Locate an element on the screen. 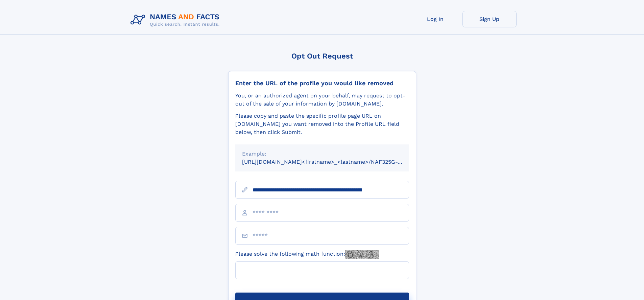 The width and height of the screenshot is (644, 300). div: Example: is located at coordinates (322, 154).